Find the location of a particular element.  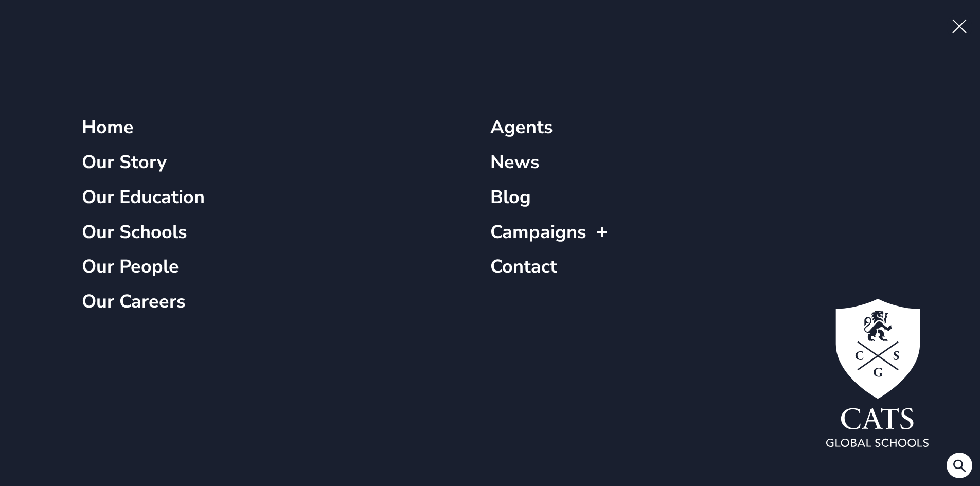

a: News is located at coordinates (515, 163).